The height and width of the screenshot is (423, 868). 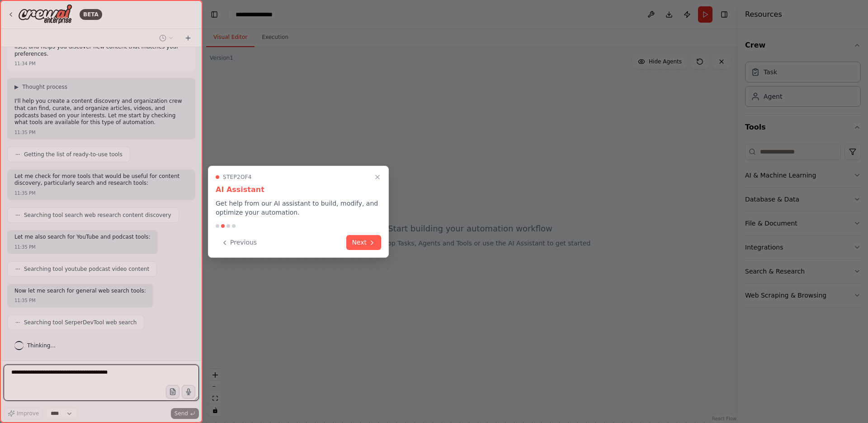 What do you see at coordinates (364, 242) in the screenshot?
I see `button: Next` at bounding box center [364, 242].